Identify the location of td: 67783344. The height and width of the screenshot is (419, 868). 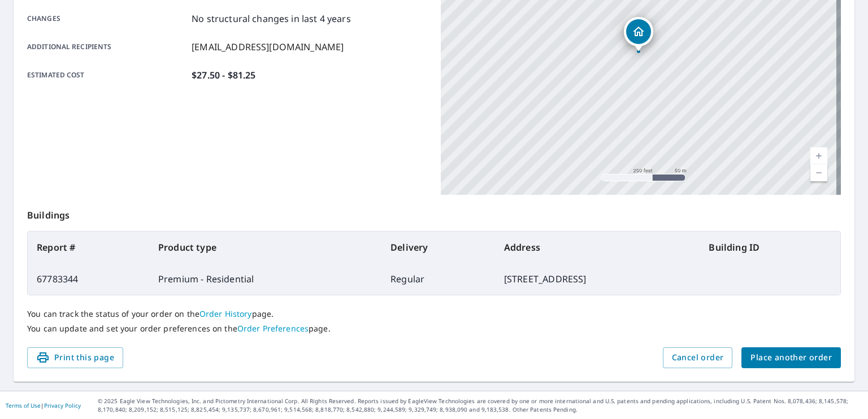
(88, 279).